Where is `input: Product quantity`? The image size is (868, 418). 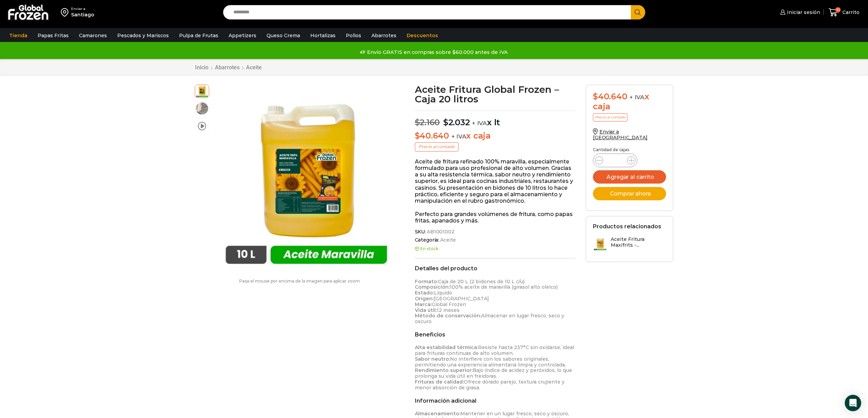 input: Product quantity is located at coordinates (615, 160).